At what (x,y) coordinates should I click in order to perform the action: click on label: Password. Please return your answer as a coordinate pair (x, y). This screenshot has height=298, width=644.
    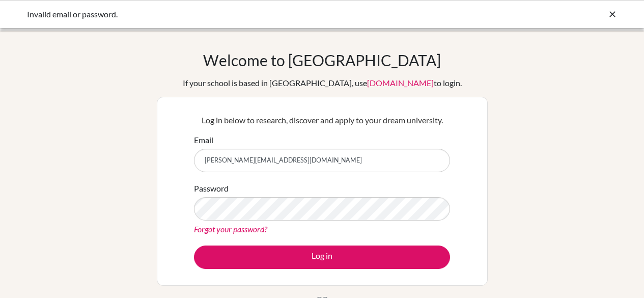
    Looking at the image, I should click on (212, 188).